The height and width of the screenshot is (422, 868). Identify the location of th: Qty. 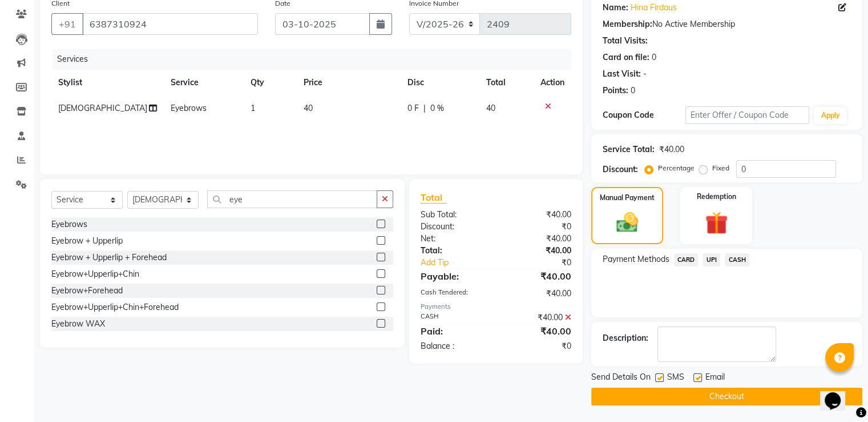
(270, 82).